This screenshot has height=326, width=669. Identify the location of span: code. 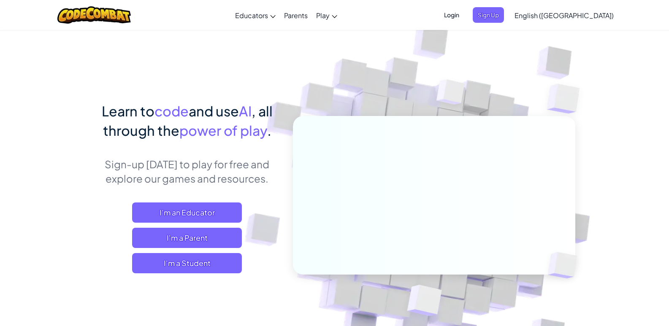
(171, 111).